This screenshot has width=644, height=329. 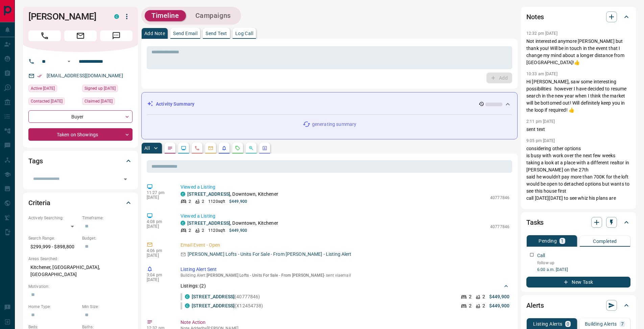 I want to click on p: Note Action, so click(x=344, y=322).